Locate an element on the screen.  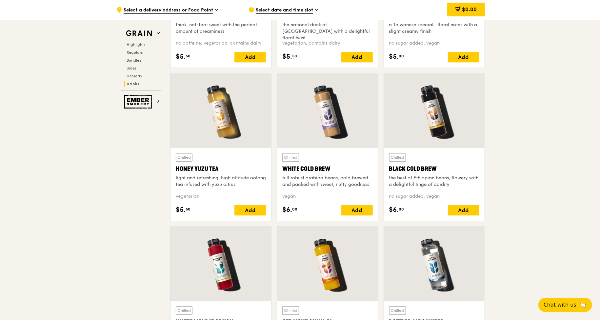
div: no caffeine, vegetarian, contains dairy is located at coordinates (221, 43).